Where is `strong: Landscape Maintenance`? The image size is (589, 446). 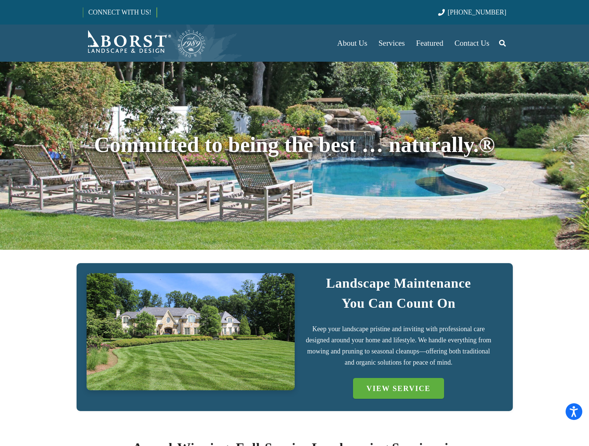 strong: Landscape Maintenance is located at coordinates (398, 283).